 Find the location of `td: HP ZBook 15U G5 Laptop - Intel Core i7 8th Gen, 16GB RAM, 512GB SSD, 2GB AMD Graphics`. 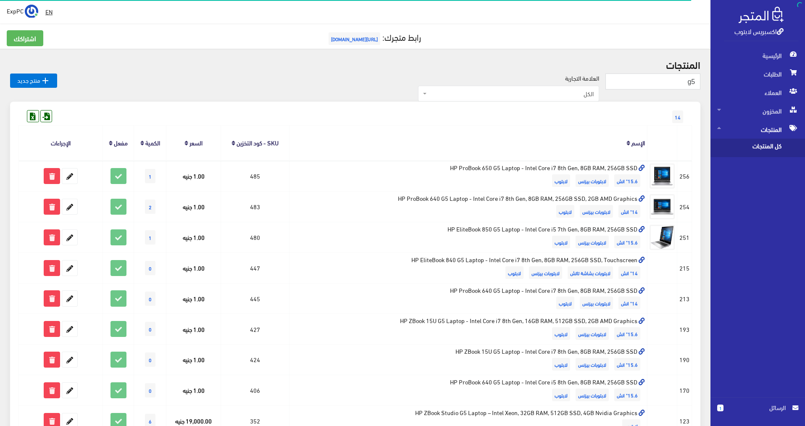

td: HP ZBook 15U G5 Laptop - Intel Core i7 8th Gen, 16GB RAM, 512GB SSD, 2GB AMD Graphics is located at coordinates (468, 329).